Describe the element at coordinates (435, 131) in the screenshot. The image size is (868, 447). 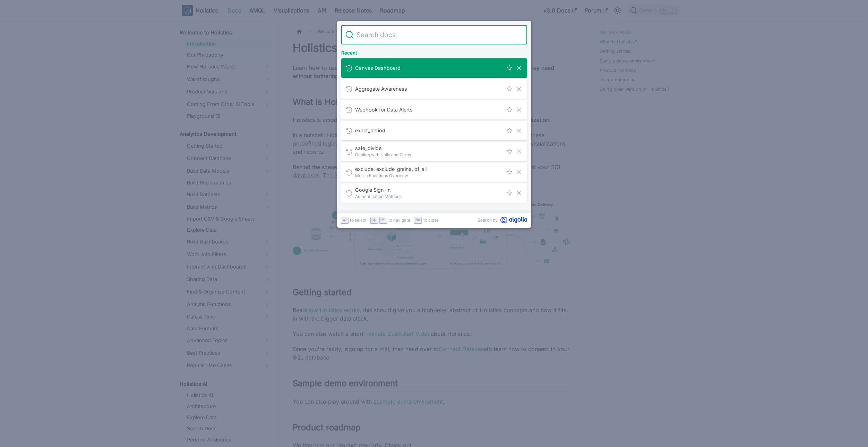
I see `a: exact_period` at that location.